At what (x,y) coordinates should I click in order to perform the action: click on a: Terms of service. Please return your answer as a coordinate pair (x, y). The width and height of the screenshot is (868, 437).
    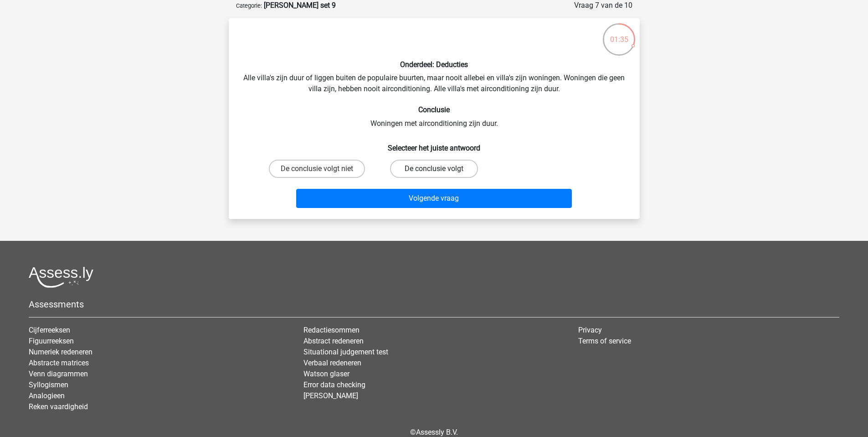
    Looking at the image, I should click on (604, 341).